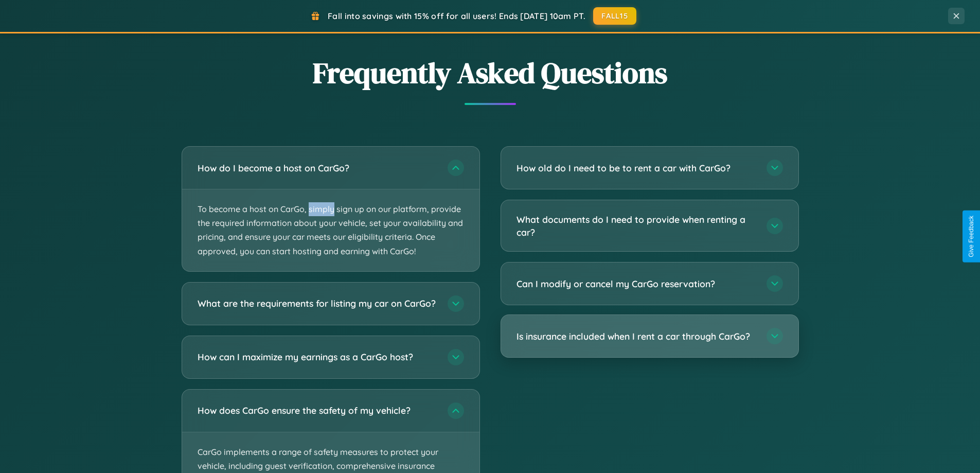 The image size is (980, 473). I want to click on button: FALL15, so click(615, 16).